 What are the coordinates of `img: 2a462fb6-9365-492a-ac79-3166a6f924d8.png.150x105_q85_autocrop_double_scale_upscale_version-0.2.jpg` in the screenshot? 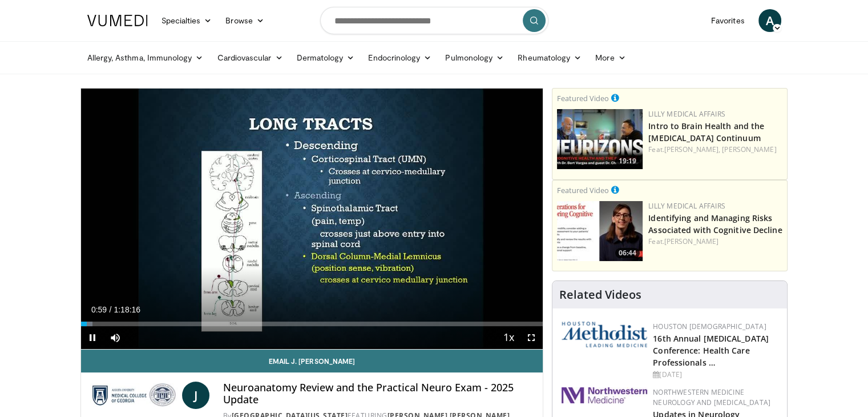 It's located at (604, 395).